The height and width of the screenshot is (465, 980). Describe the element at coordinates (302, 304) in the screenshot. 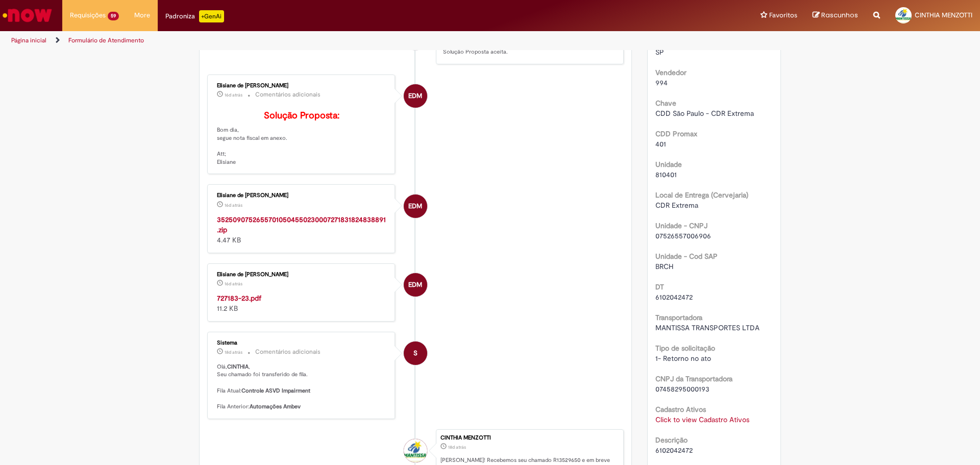

I see `div: 11.2 KB` at that location.